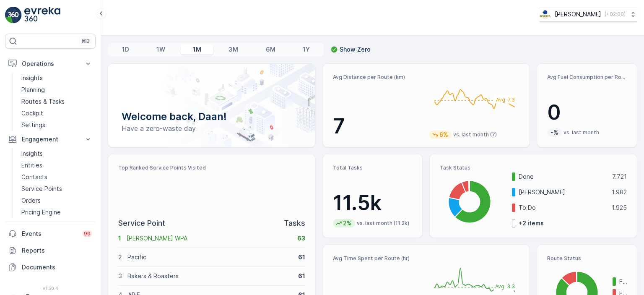 The image size is (644, 295). What do you see at coordinates (212, 129) in the screenshot?
I see `p: Have a zero-waste day` at bounding box center [212, 129].